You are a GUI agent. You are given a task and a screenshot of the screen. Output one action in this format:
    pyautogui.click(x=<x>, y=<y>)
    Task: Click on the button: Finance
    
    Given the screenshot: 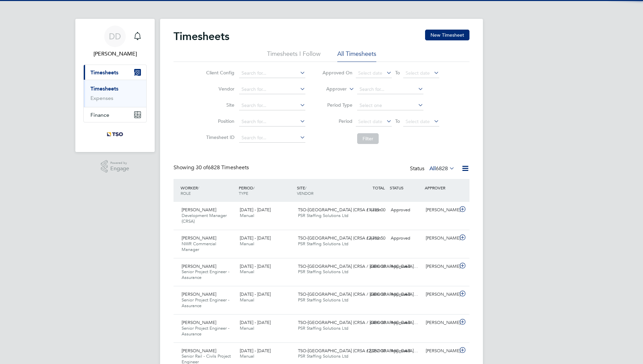 What is the action you would take?
    pyautogui.click(x=115, y=115)
    